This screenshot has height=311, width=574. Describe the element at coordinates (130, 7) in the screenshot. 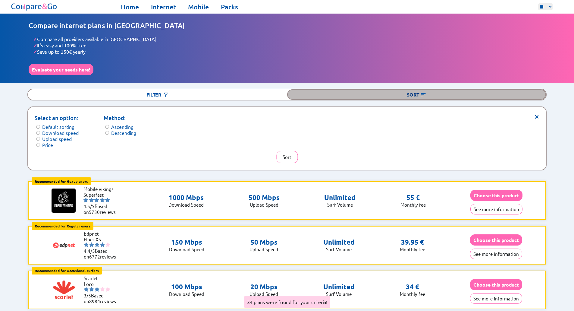

I see `a: Home` at that location.